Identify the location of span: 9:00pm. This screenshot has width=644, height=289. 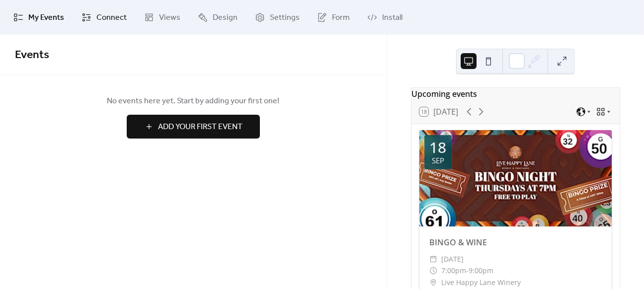
(481, 271).